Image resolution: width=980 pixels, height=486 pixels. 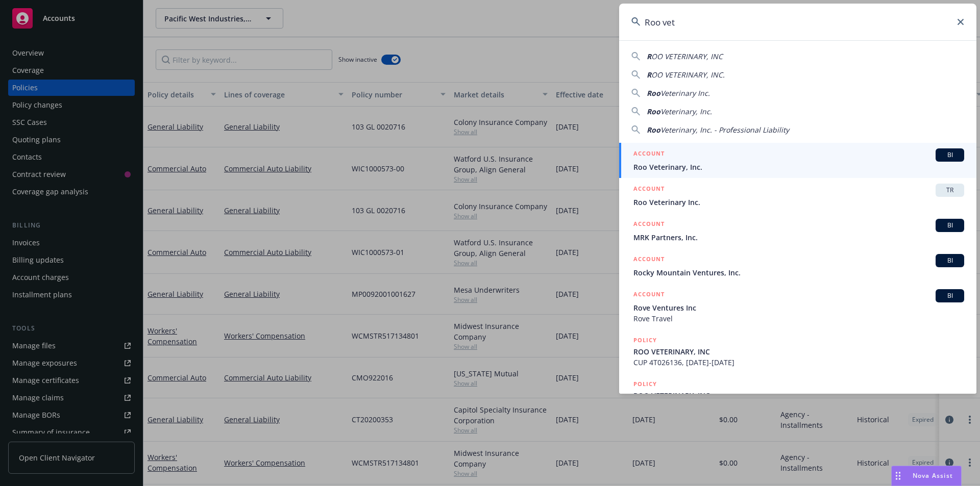 What do you see at coordinates (798, 273) in the screenshot?
I see `span: Rocky Mountain Ventures, Inc.` at bounding box center [798, 273].